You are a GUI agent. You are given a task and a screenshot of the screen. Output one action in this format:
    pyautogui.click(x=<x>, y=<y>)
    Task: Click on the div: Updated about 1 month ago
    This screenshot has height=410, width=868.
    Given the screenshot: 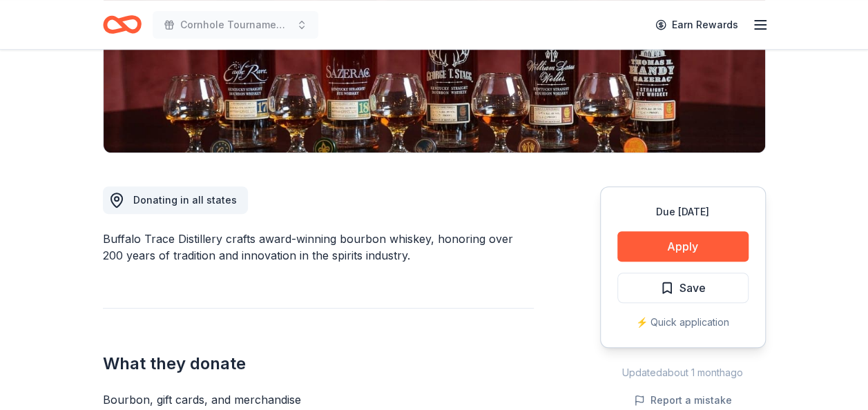 What is the action you would take?
    pyautogui.click(x=683, y=373)
    